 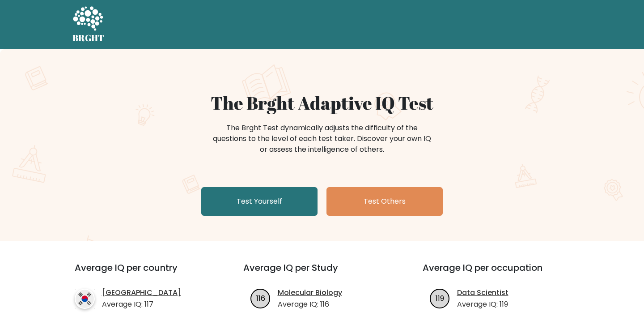 What do you see at coordinates (89, 25) in the screenshot?
I see `a: BRGHT` at bounding box center [89, 25].